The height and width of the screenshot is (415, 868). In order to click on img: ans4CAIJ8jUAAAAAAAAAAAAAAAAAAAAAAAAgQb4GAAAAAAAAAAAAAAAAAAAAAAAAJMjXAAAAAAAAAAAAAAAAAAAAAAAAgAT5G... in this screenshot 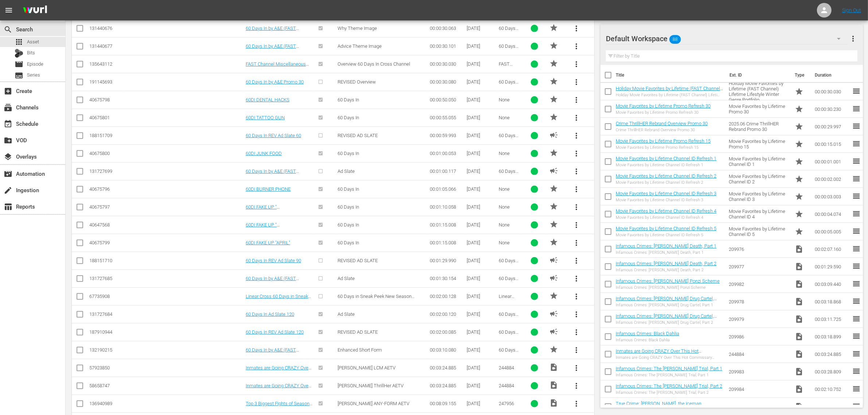, I will do `click(35, 10)`.